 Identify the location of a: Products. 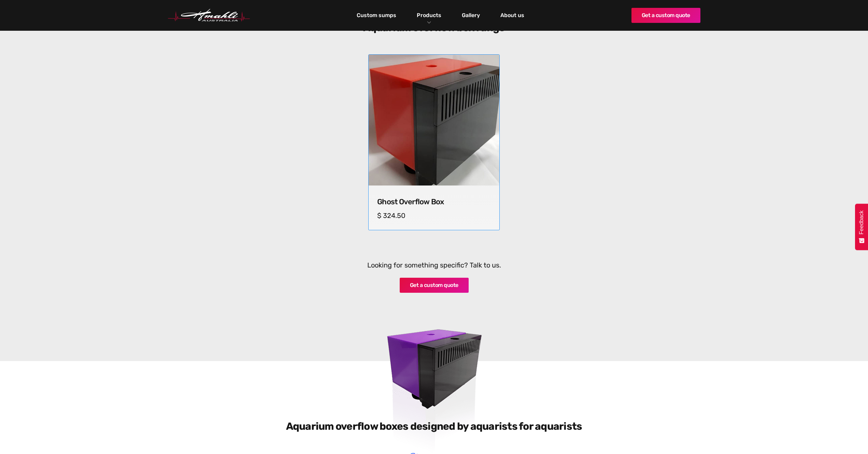
(429, 15).